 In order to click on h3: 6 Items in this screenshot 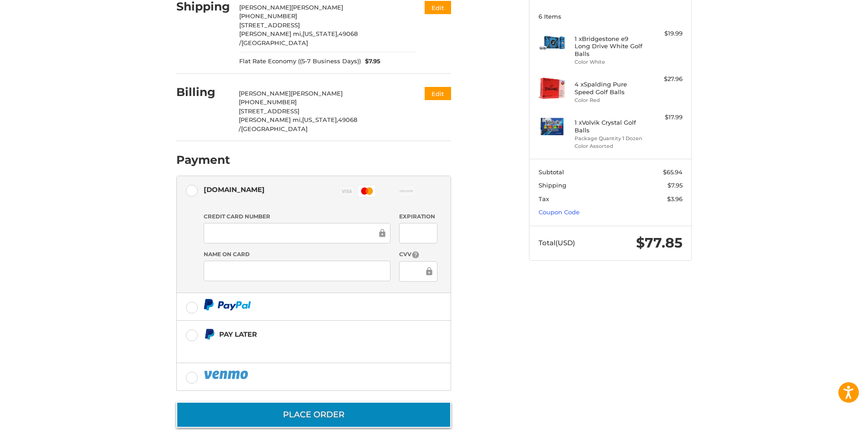, I will do `click(610, 17)`.